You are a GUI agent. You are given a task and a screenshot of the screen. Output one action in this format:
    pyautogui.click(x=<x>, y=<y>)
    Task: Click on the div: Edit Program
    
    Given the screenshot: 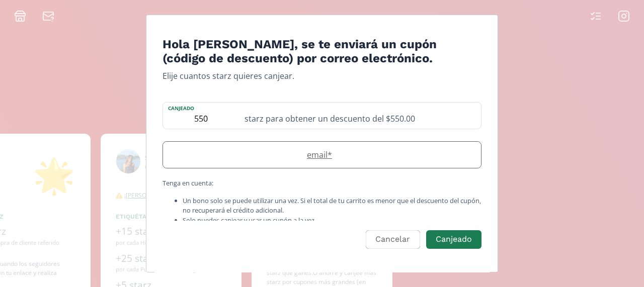 What is the action you would take?
    pyautogui.click(x=322, y=144)
    